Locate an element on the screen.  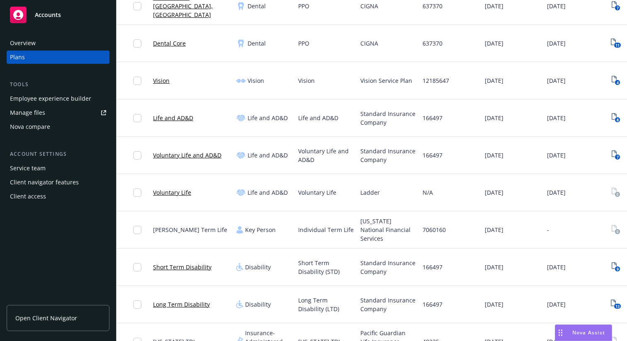
a: Accounts is located at coordinates (58, 15).